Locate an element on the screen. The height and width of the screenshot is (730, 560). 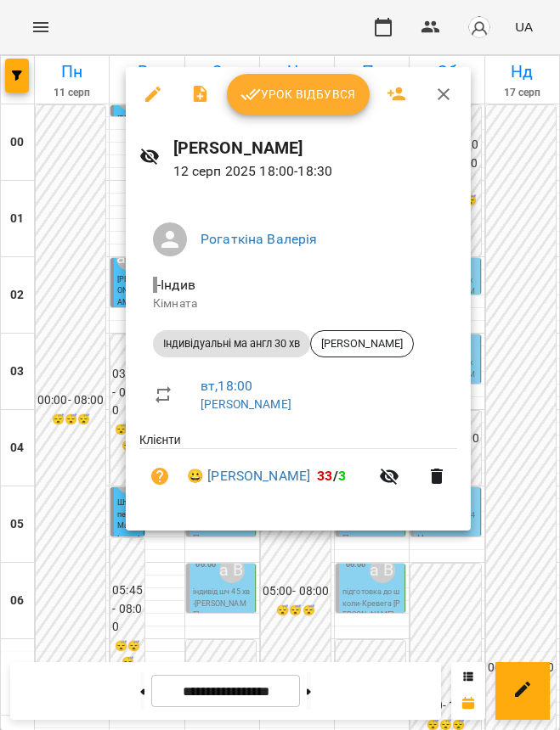
p: Кімната is located at coordinates (298, 304).